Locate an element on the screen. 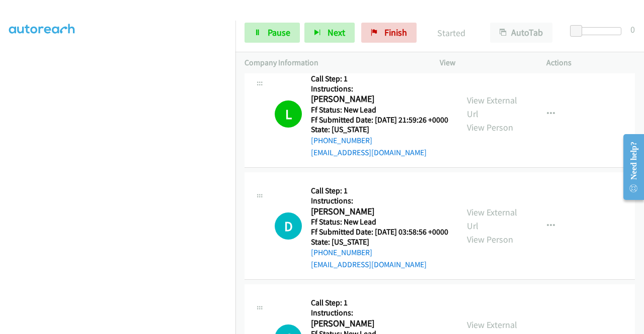 Image resolution: width=644 pixels, height=334 pixels. p: Company Information is located at coordinates (334, 63).